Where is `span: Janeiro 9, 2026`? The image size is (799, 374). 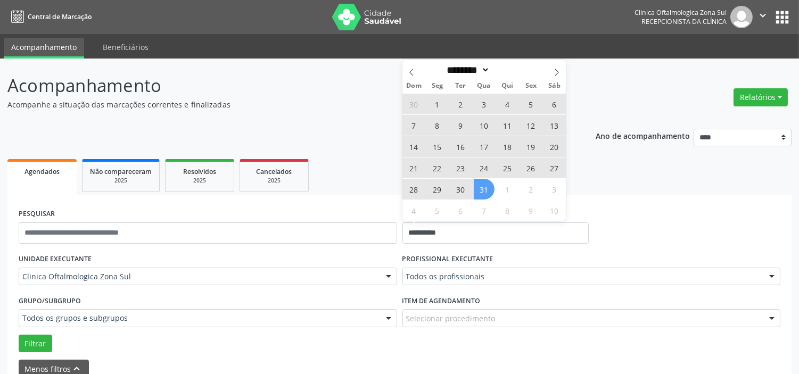
span: Janeiro 9, 2026 is located at coordinates (531, 210).